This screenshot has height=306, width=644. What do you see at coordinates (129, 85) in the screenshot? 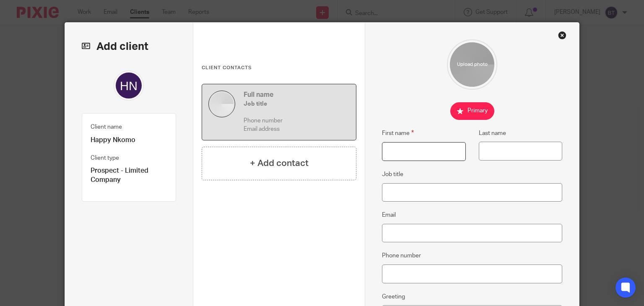
I see `img: svg%3E` at bounding box center [129, 85].